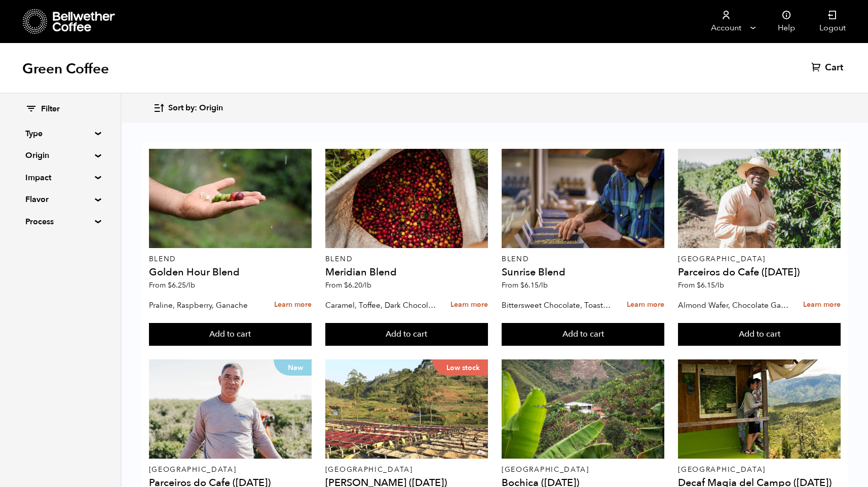 This screenshot has height=487, width=868. Describe the element at coordinates (60, 200) in the screenshot. I see `summary: Flavor` at that location.